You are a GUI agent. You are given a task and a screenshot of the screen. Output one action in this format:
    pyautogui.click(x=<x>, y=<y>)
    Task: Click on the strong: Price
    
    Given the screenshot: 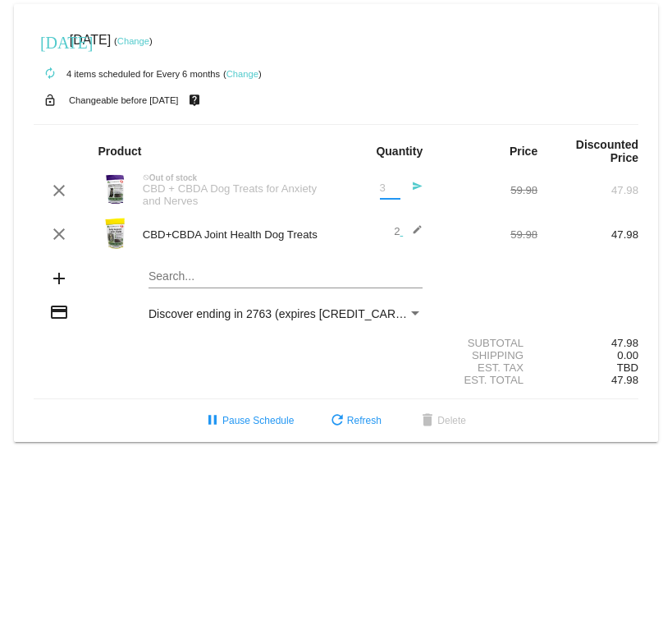 What is the action you would take?
    pyautogui.click(x=524, y=151)
    